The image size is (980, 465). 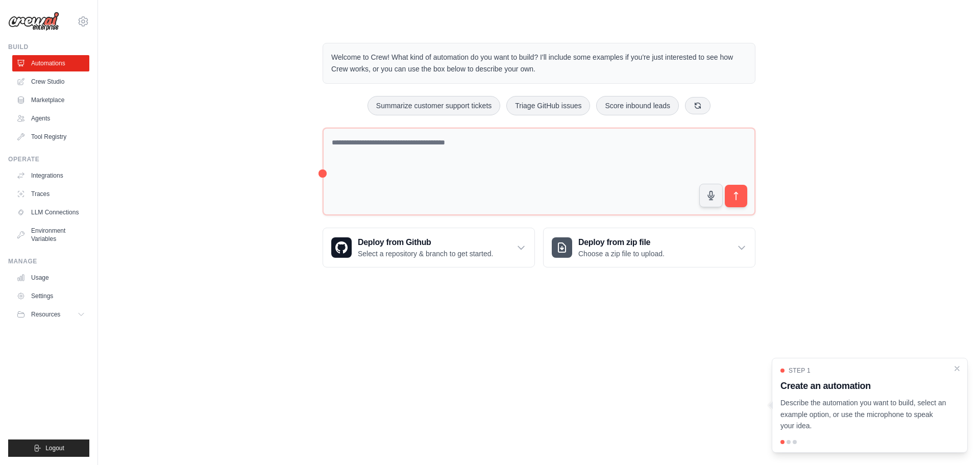 What do you see at coordinates (51, 278) in the screenshot?
I see `a: Usage` at bounding box center [51, 278].